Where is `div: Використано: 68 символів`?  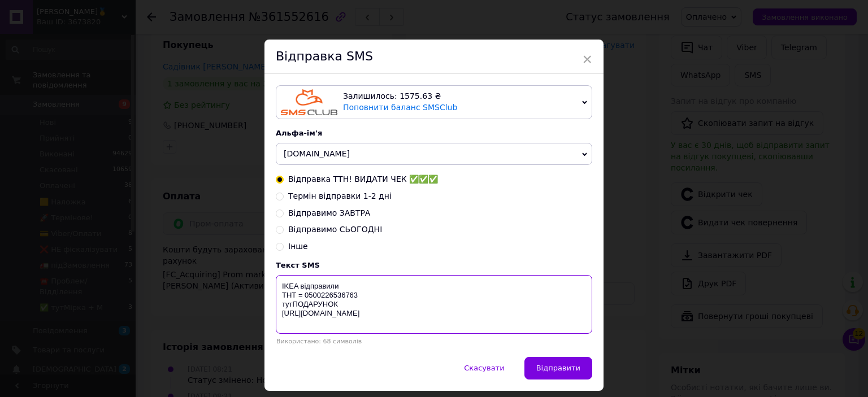 div: Використано: 68 символів is located at coordinates (434, 342).